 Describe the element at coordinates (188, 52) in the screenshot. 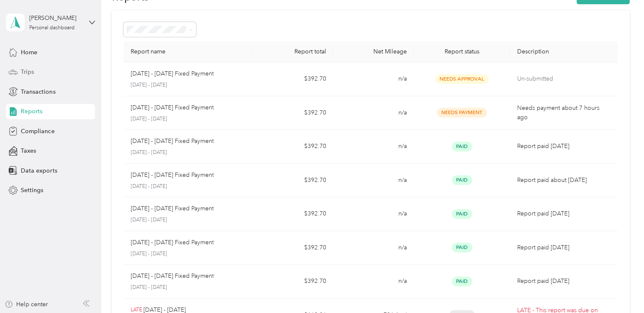

I see `th: Report name` at that location.